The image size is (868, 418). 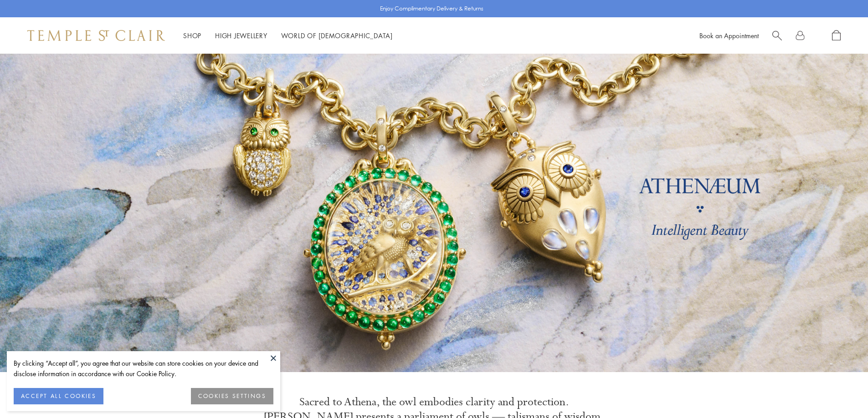 What do you see at coordinates (232, 396) in the screenshot?
I see `button: COOKIES SETTINGS` at bounding box center [232, 396].